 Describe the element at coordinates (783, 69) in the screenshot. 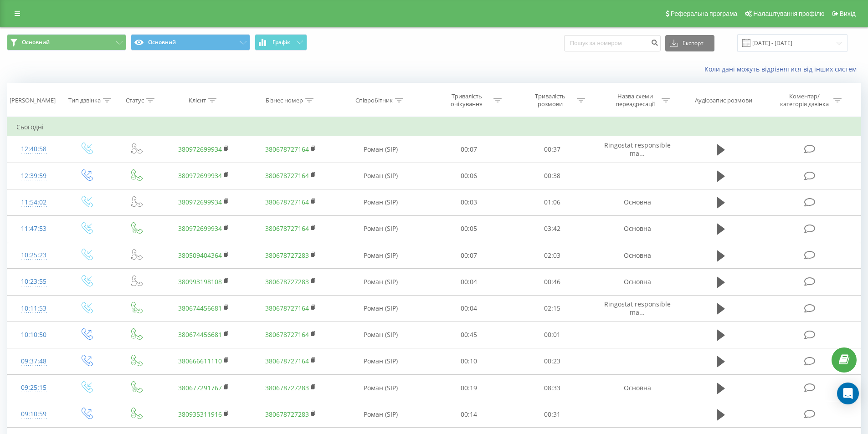

I see `a: Коли дані можуть відрізнятися вiд інших систем` at that location.